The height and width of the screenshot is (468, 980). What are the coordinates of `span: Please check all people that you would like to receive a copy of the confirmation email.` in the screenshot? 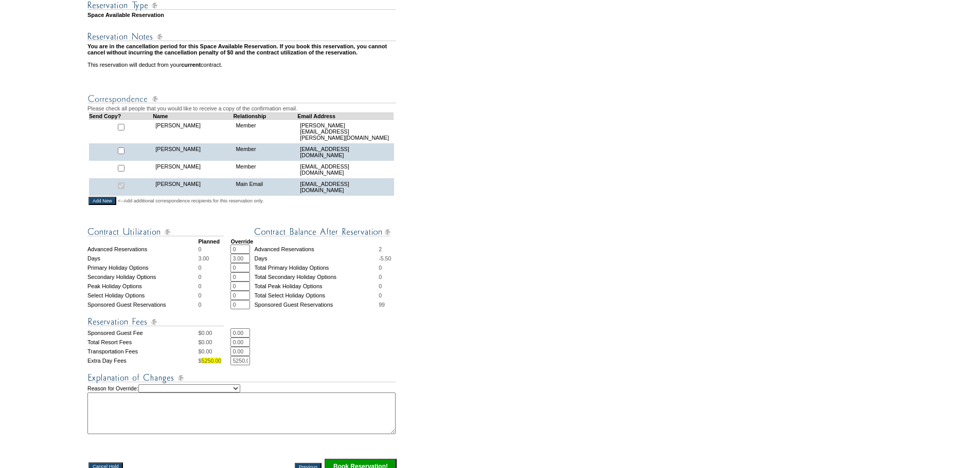 It's located at (193, 109).